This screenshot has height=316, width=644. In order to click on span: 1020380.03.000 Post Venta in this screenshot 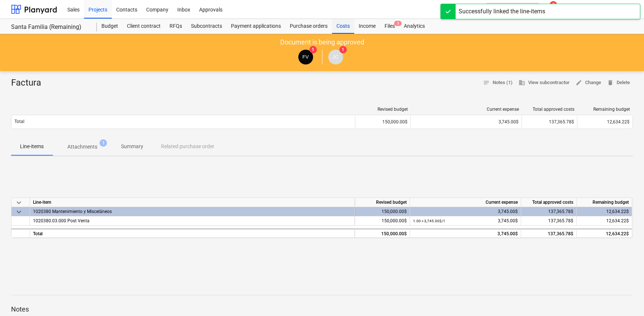, I will do `click(61, 221)`.